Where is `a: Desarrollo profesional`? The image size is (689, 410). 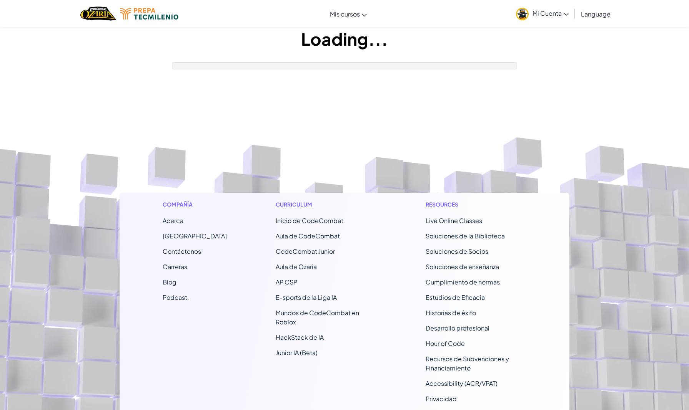
a: Desarrollo profesional is located at coordinates (457, 328).